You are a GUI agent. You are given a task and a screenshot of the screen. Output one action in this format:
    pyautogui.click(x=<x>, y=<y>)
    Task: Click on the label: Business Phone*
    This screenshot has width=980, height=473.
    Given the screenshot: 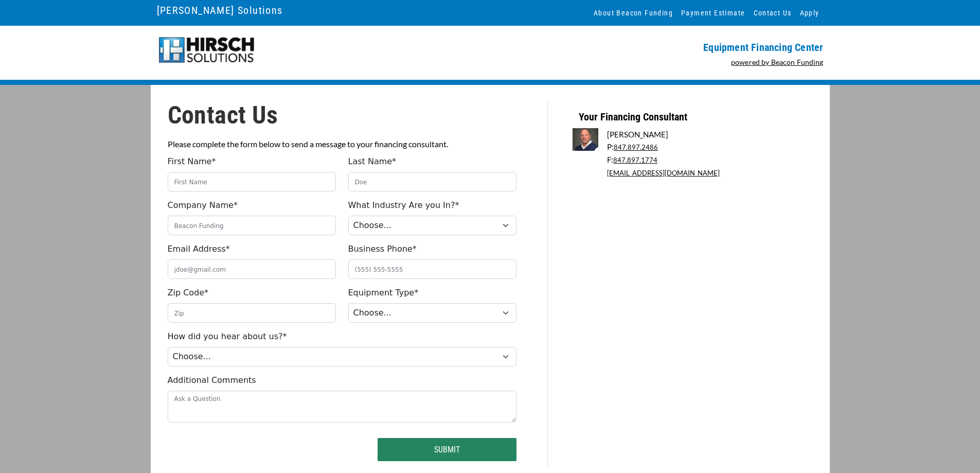 What is the action you would take?
    pyautogui.click(x=382, y=249)
    